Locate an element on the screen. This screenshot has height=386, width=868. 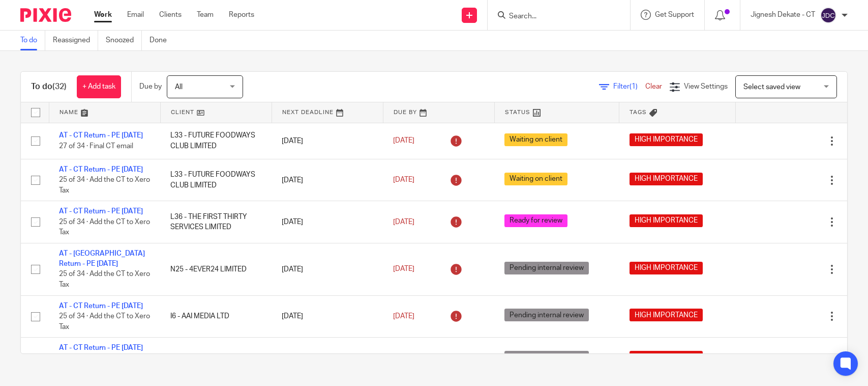
span: Tags is located at coordinates (638, 112).